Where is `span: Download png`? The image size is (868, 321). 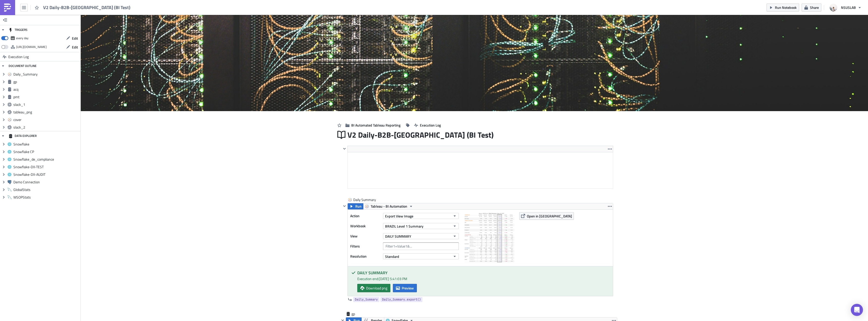 span: Download png is located at coordinates (376, 288).